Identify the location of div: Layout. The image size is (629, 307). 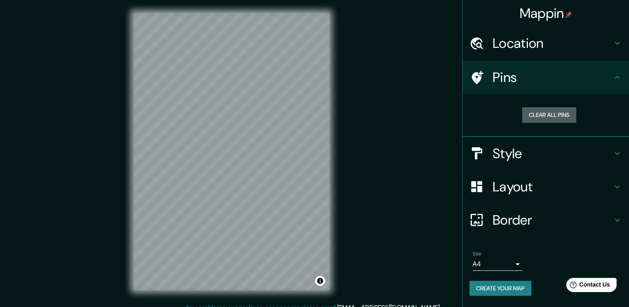
(546, 187).